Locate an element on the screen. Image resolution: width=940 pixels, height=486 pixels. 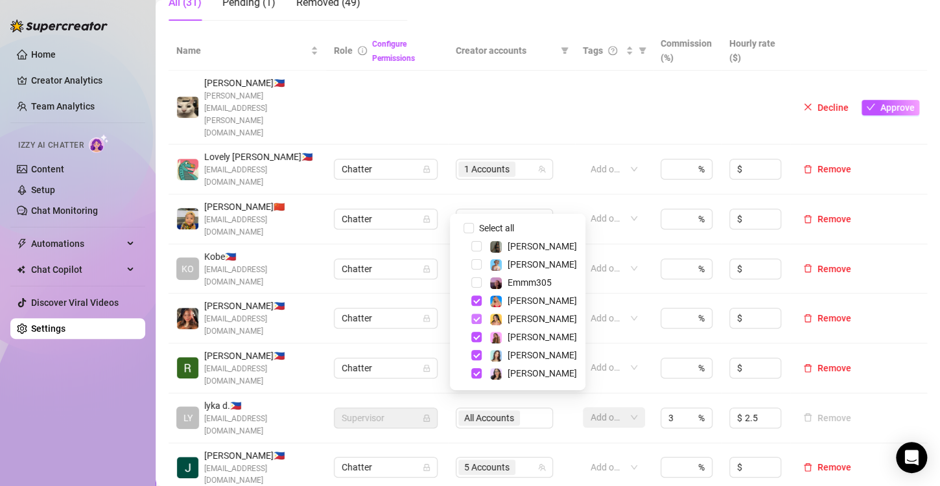
div: Open Intercom Messenger is located at coordinates (911, 458).